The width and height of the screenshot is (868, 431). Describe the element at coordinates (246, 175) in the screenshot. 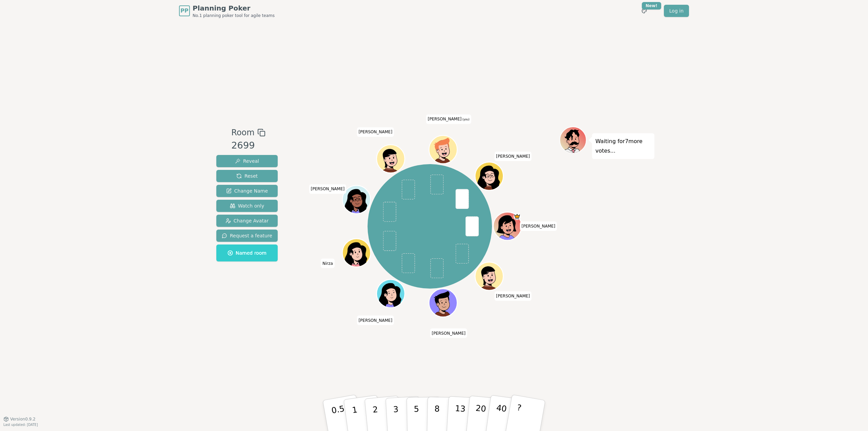

I see `span: Reset` at that location.